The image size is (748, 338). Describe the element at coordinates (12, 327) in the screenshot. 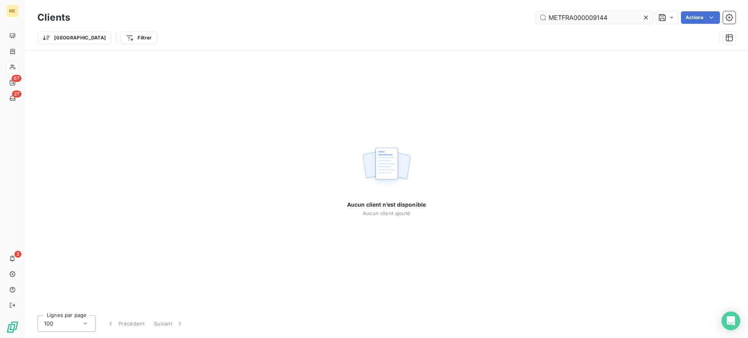

I see `img: Logo LeanPay` at that location.